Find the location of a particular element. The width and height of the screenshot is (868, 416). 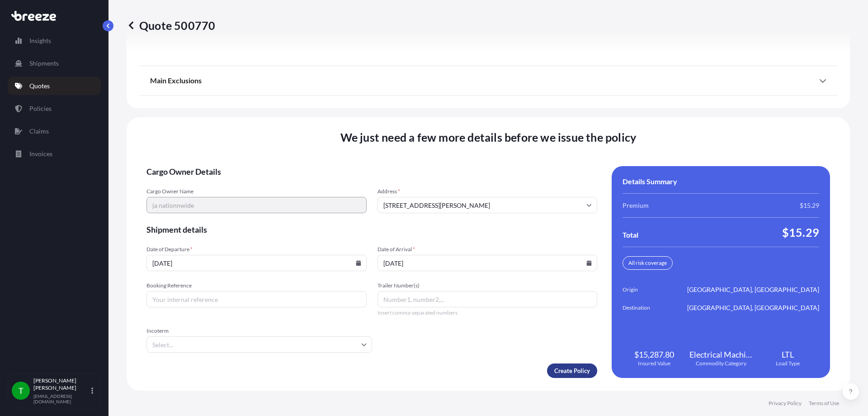

p: Terms of Use is located at coordinates (824, 403).